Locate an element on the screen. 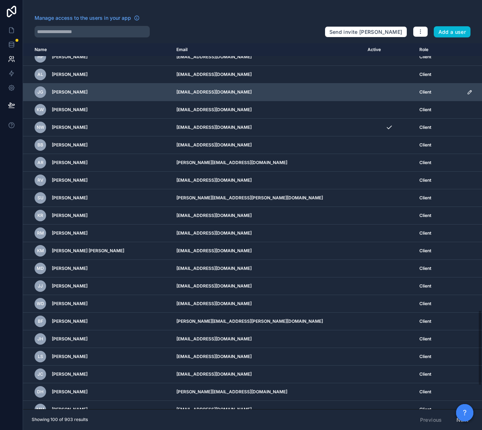  span: SU is located at coordinates (40, 198).